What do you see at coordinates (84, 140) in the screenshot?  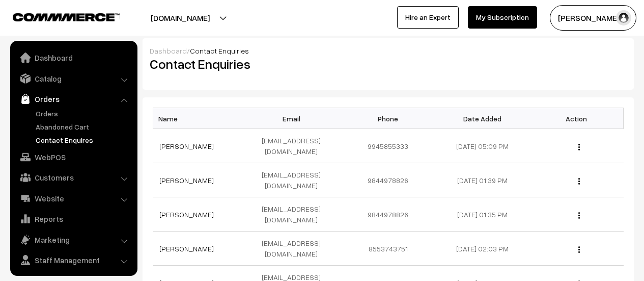 I see `a: Contact Enquires` at bounding box center [84, 140].